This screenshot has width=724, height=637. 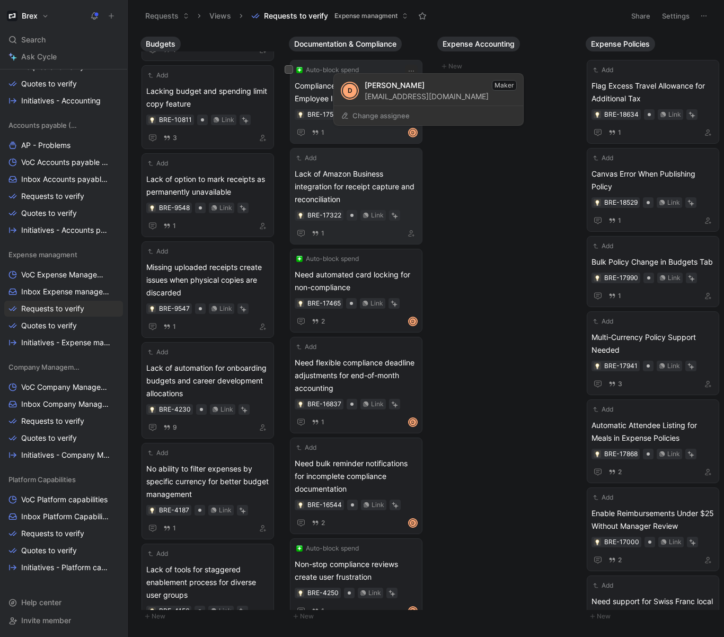 I want to click on span: Ask Cycle, so click(x=39, y=57).